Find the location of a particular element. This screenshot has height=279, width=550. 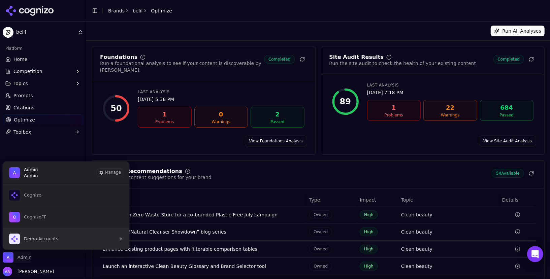

div: List of all organization memberships is located at coordinates (66, 217).